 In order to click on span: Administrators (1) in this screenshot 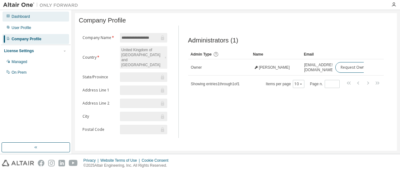, I will do `click(213, 40)`.